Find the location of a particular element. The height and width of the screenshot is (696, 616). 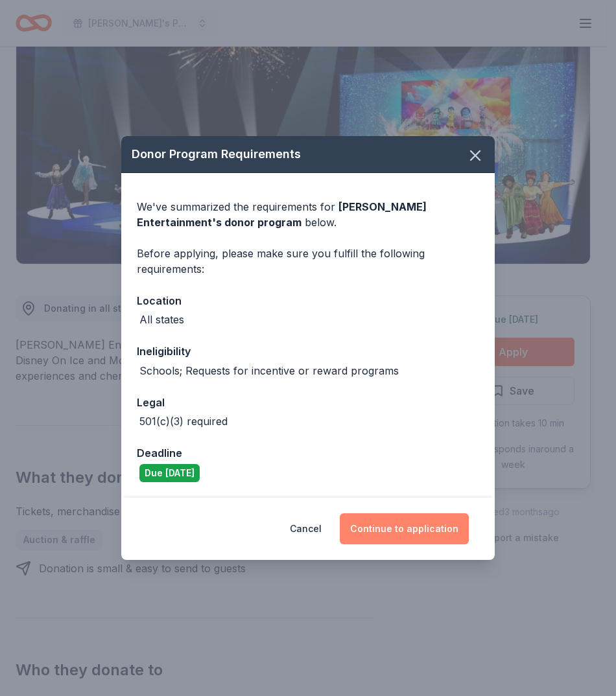

button: Continue to application is located at coordinates (404, 529).